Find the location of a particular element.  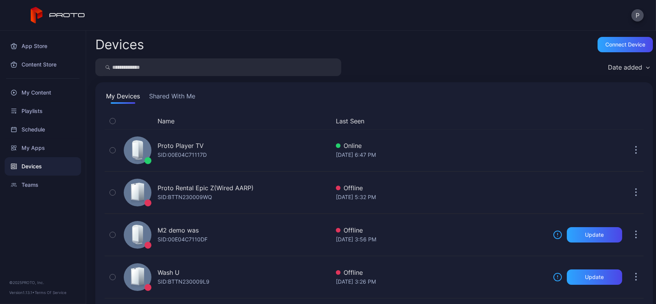

div: SID: 00E04C71117D is located at coordinates (182, 155).